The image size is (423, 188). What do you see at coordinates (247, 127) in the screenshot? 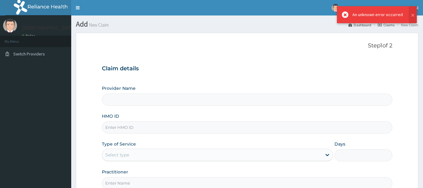
I see `input: Enter HMO ID` at bounding box center [247, 127].